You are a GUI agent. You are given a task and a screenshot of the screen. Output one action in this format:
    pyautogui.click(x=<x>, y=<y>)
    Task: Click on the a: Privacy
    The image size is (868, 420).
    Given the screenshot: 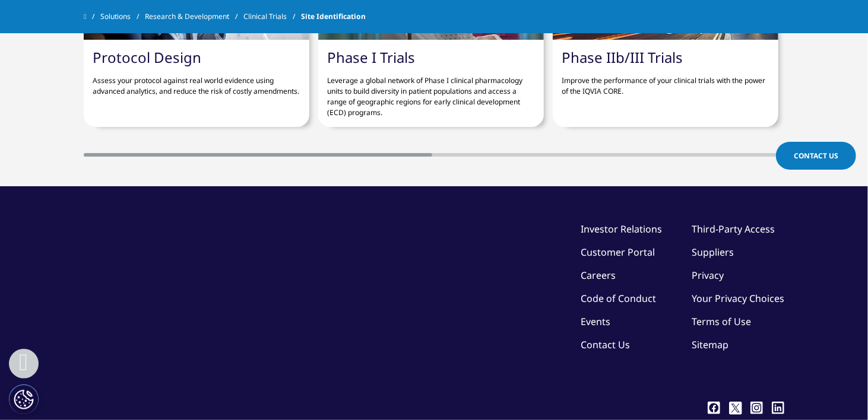 What is the action you would take?
    pyautogui.click(x=708, y=275)
    